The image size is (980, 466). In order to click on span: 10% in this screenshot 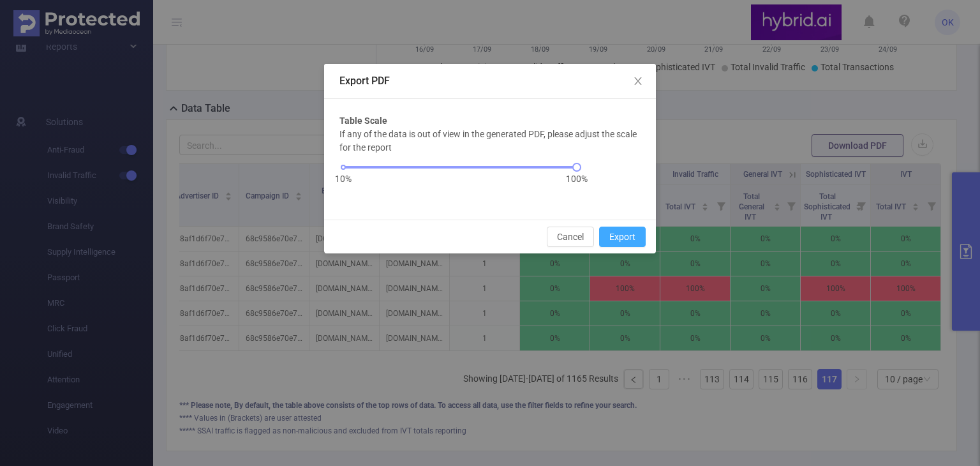, I will do `click(343, 179)`.